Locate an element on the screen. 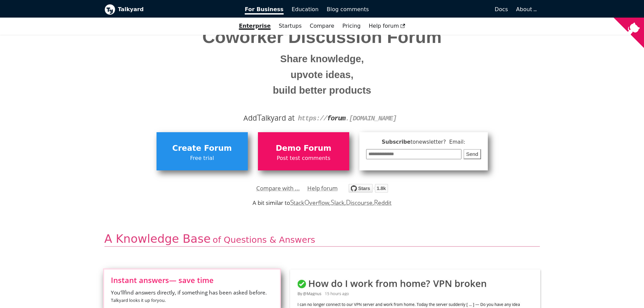 This screenshot has width=644, height=308. b: Talkyard is located at coordinates (177, 9).